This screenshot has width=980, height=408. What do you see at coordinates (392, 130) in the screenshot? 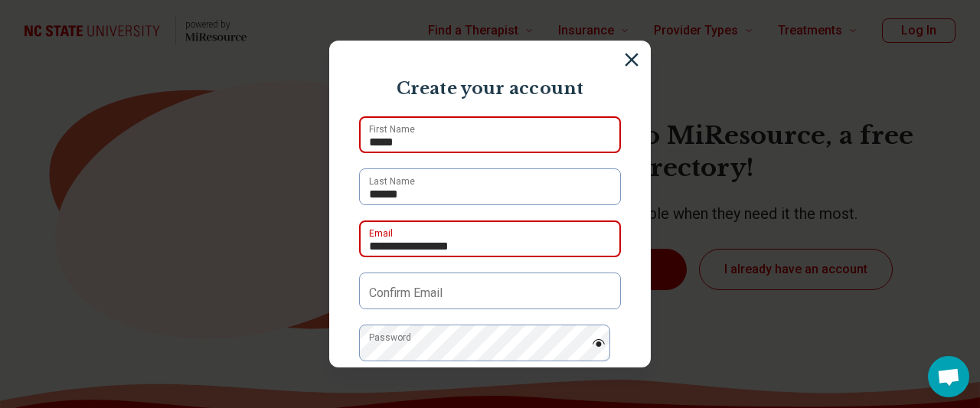
I see `label: First Name` at bounding box center [392, 130].